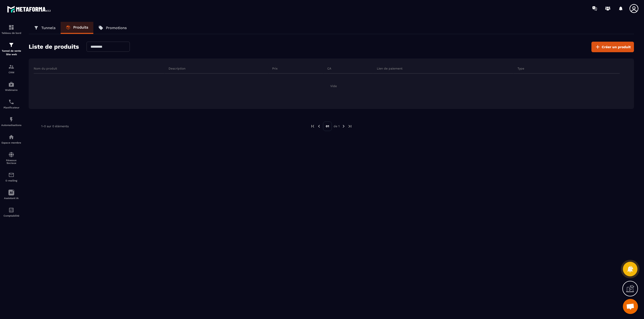 Image resolution: width=644 pixels, height=319 pixels. Describe the element at coordinates (630, 307) in the screenshot. I see `div: Ouvrir le chat` at that location.